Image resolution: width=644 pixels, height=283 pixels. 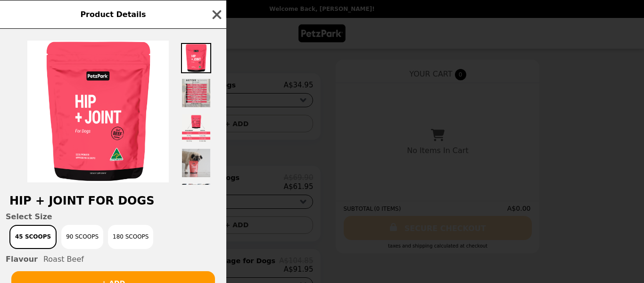 I want to click on img: Thumbnail 1, so click(x=196, y=58).